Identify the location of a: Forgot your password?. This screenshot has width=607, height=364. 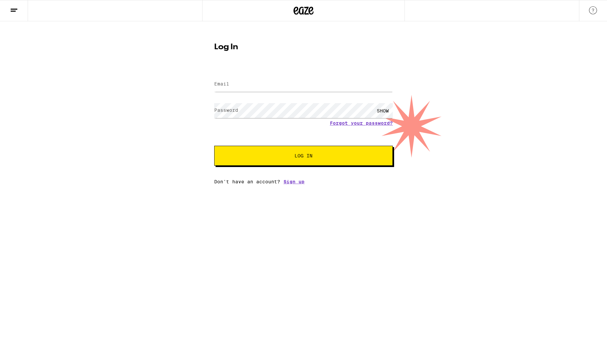
(361, 123).